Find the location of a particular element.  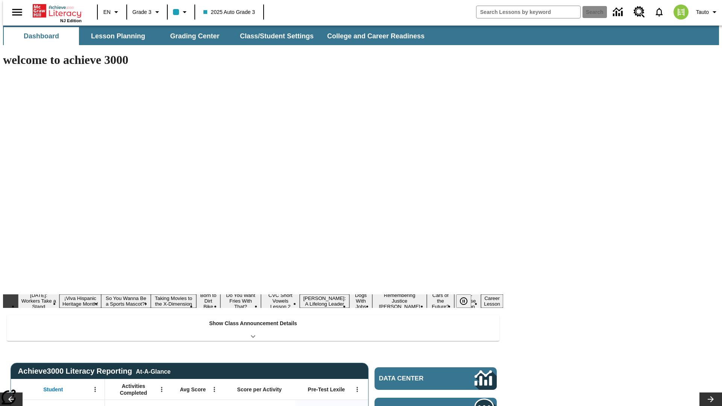

button: Slide 10 Remembering Justice O'Connor is located at coordinates (399, 301).